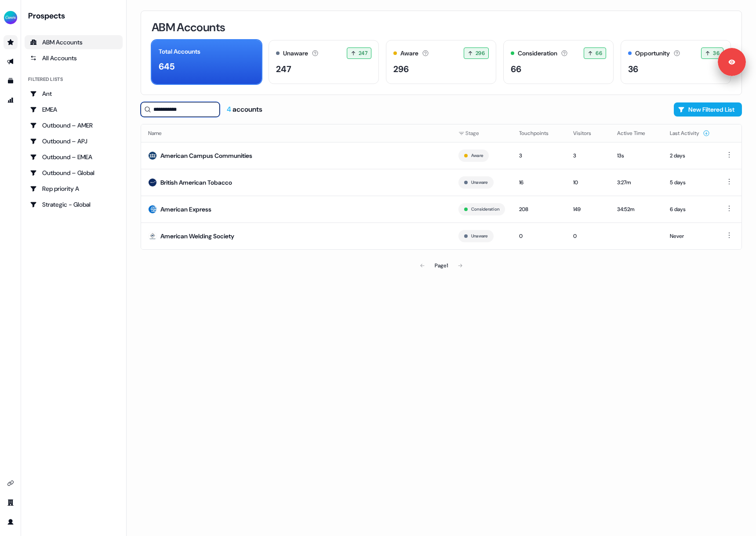  Describe the element at coordinates (538, 209) in the screenshot. I see `div: 208` at that location.